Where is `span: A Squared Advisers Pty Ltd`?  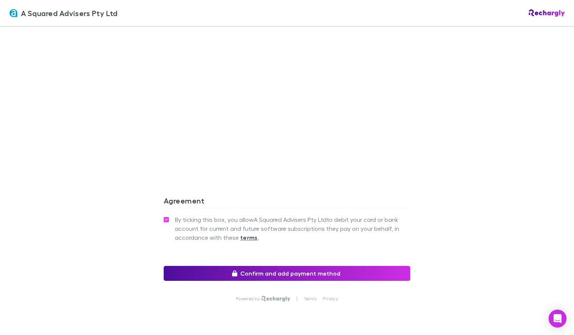
span: A Squared Advisers Pty Ltd is located at coordinates (69, 13).